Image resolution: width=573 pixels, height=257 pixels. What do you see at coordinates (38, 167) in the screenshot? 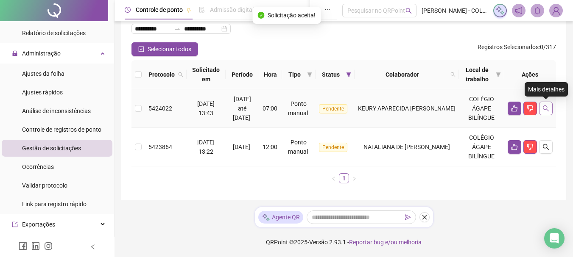
I see `span: Ocorrências` at bounding box center [38, 167].